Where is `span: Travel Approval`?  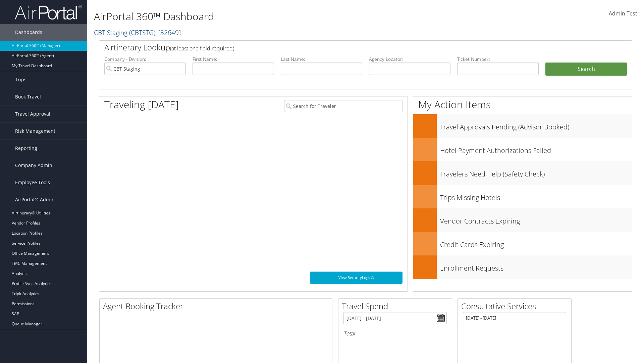
span: Travel Approval is located at coordinates (32, 114).